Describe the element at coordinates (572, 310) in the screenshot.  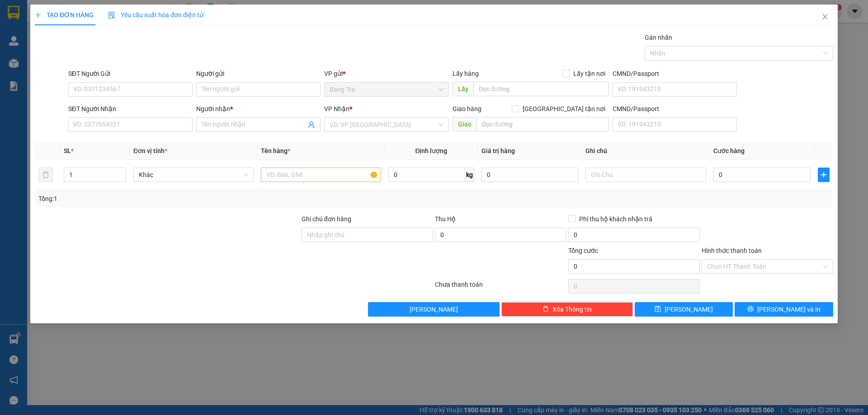
I see `span: Xóa Thông tin` at that location.